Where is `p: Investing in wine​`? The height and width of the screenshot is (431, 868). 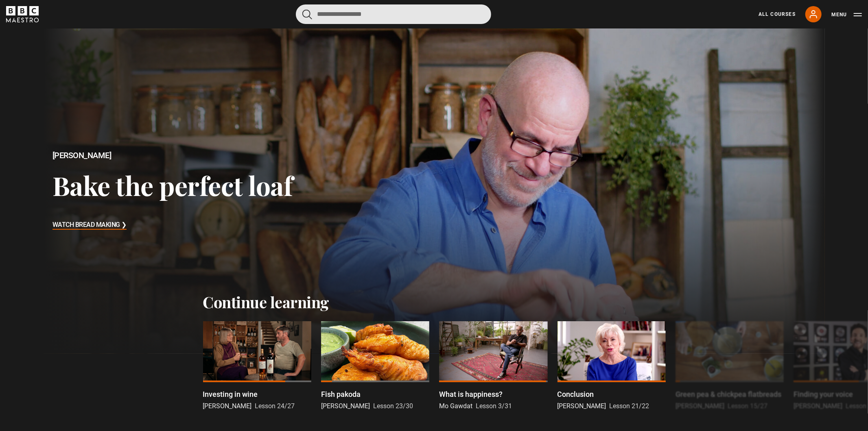
p: Investing in wine​ is located at coordinates (230, 394).